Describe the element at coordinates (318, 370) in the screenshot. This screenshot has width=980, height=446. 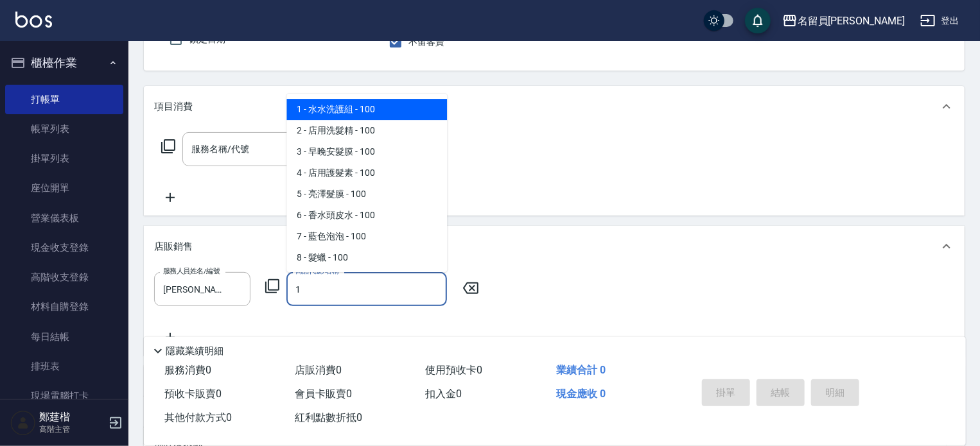
I see `span: 店販消費 0` at that location.